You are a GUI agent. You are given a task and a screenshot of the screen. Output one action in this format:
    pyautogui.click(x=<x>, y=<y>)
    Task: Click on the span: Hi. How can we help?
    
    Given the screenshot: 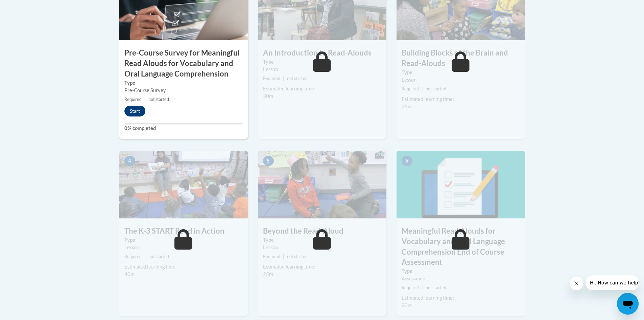 What is the action you would take?
    pyautogui.click(x=29, y=8)
    